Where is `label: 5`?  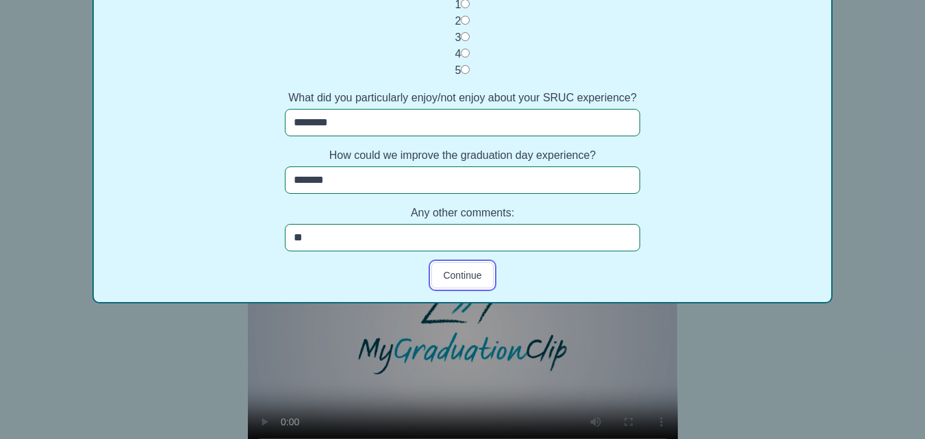
label: 5 is located at coordinates (458, 70).